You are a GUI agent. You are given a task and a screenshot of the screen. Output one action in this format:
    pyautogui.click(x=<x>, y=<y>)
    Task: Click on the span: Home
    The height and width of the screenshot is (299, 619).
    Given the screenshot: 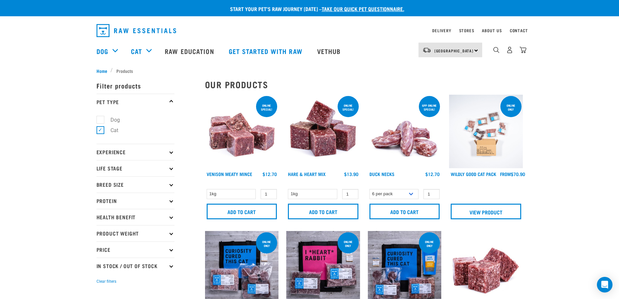 What is the action you would take?
    pyautogui.click(x=102, y=71)
    